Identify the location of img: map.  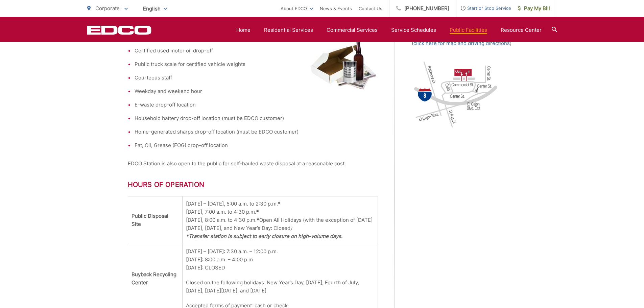
(455, 94).